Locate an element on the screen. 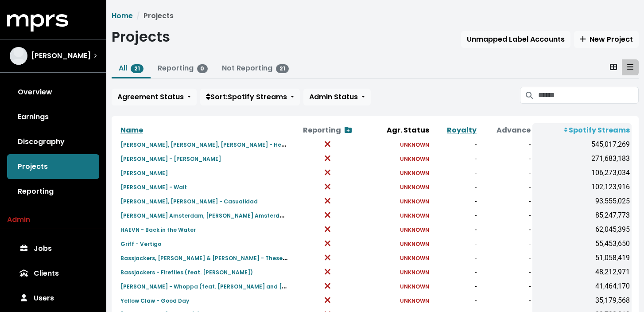 The image size is (644, 312). span: Sort: Spotify Streams is located at coordinates (246, 96).